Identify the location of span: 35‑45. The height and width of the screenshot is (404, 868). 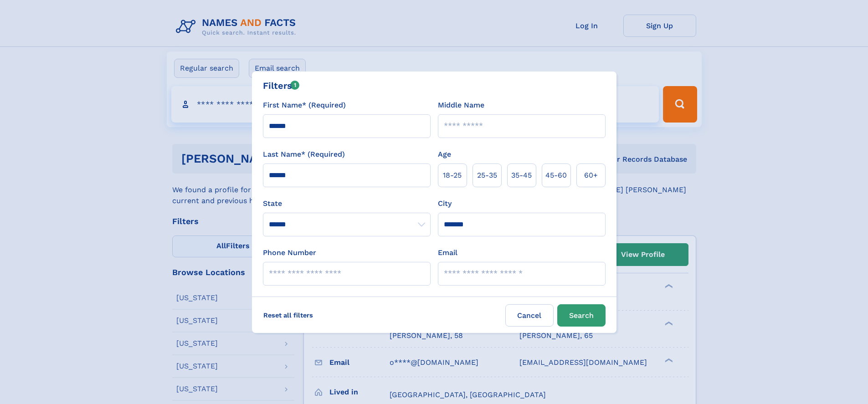
(521, 175).